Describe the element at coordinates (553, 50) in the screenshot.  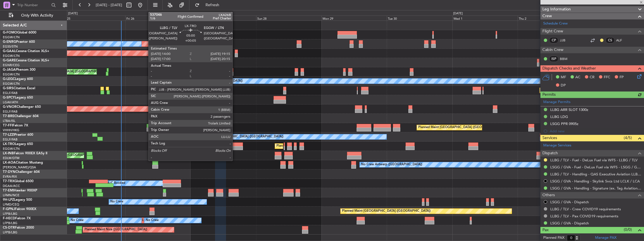
I see `span: Cabin Crew` at that location.